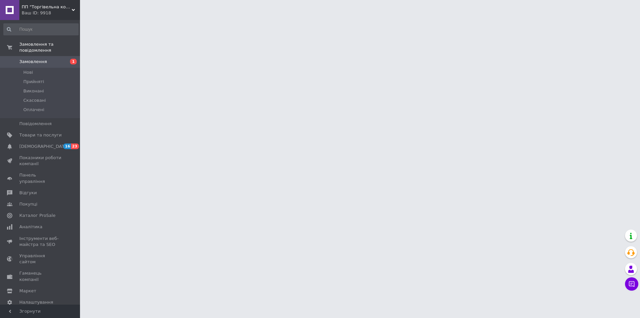 This screenshot has height=318, width=640. What do you see at coordinates (41, 29) in the screenshot?
I see `input: Пошук` at bounding box center [41, 29].